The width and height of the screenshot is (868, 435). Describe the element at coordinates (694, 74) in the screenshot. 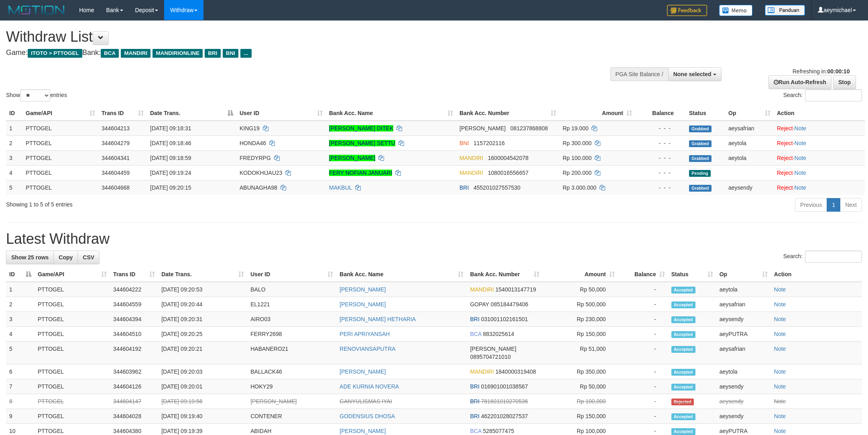

I see `button: None selected` at that location.